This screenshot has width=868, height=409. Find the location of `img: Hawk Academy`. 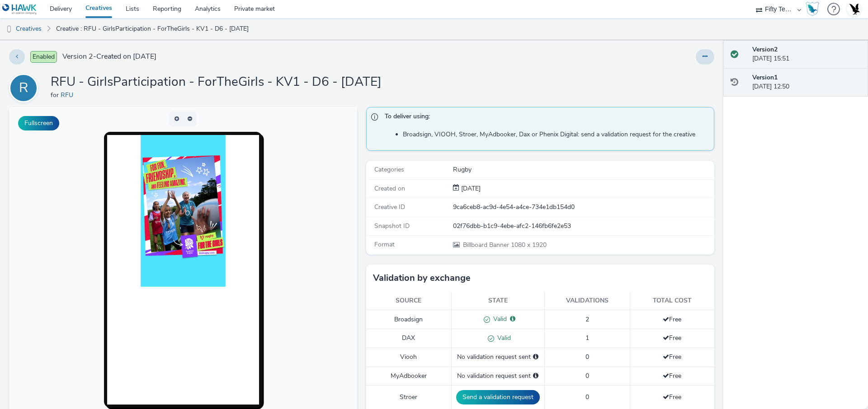

img: Hawk Academy is located at coordinates (812, 9).